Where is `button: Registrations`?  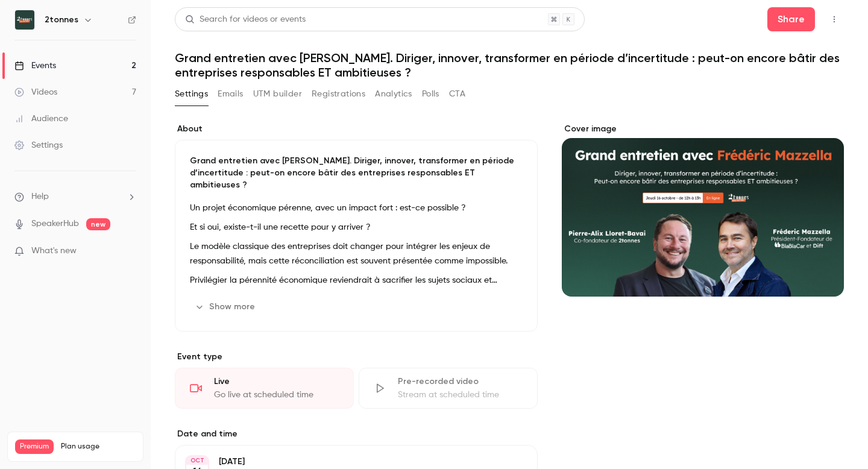 button: Registrations is located at coordinates (338, 94).